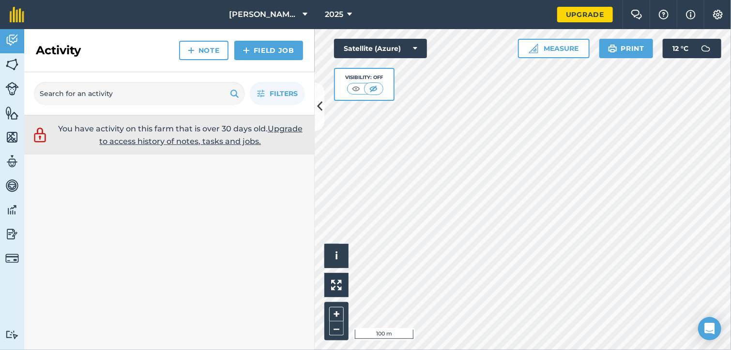 This screenshot has height=350, width=731. I want to click on a: Field Job, so click(269, 50).